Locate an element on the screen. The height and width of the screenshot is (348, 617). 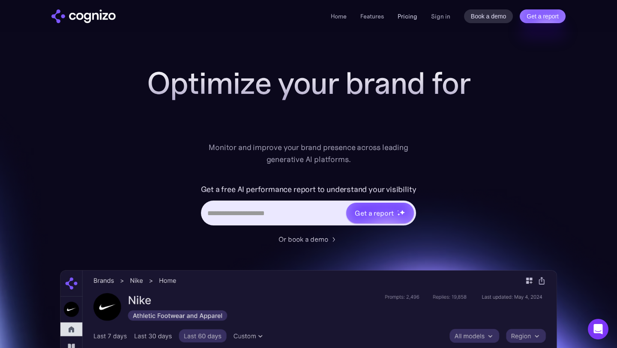
form: Hero URL Input Form is located at coordinates (309, 206).